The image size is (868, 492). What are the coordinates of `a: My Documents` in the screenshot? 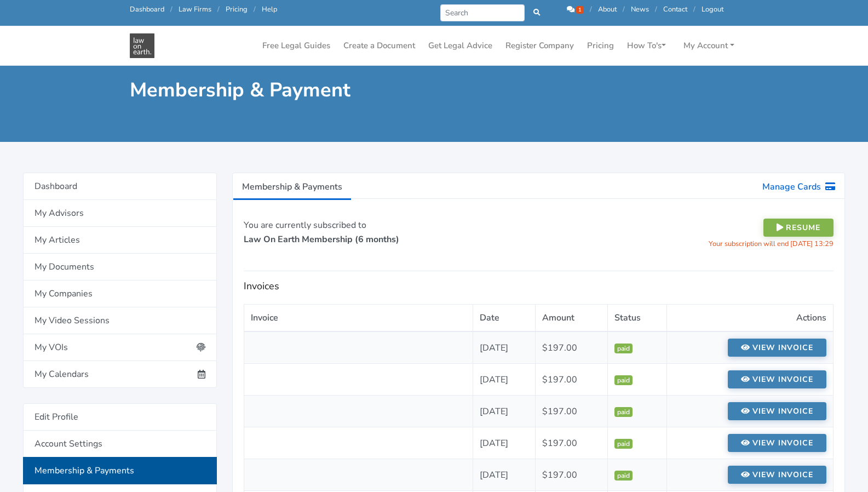 It's located at (120, 267).